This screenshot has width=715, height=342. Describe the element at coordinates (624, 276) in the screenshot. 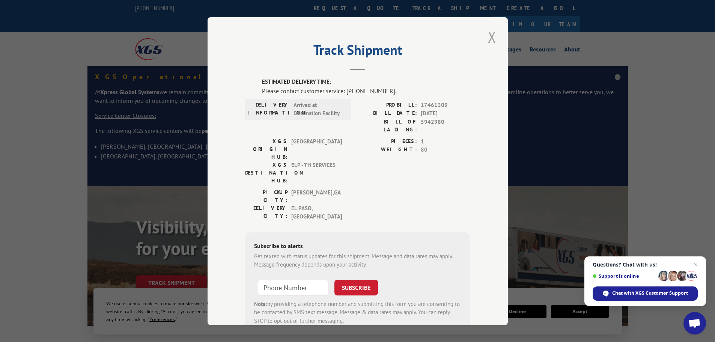

I see `span: Support is online` at that location.